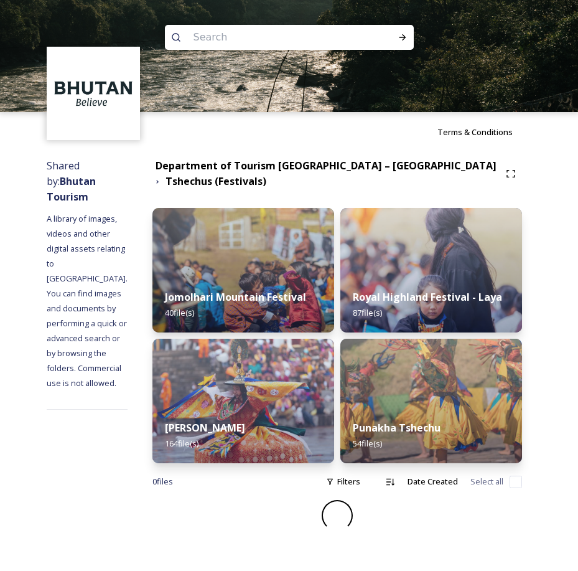 This screenshot has width=578, height=571. I want to click on img: Dechenphu%2520Festival9.jpg, so click(432, 401).